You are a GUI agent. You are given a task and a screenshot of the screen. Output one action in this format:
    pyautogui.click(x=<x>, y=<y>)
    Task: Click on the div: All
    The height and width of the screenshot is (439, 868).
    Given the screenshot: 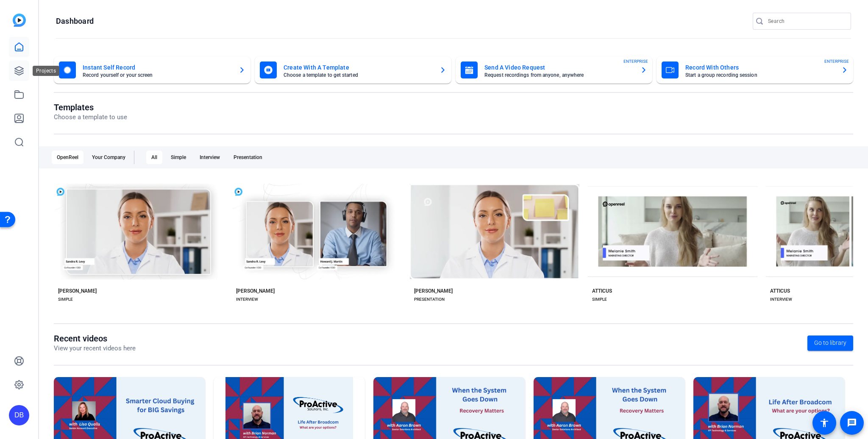 What is the action you would take?
    pyautogui.click(x=154, y=157)
    